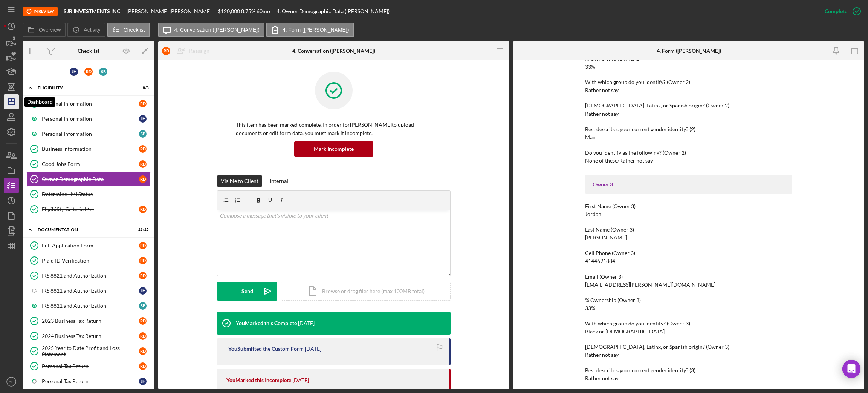 The height and width of the screenshot is (393, 868). I want to click on div: Eligibility Criteria Met, so click(90, 209).